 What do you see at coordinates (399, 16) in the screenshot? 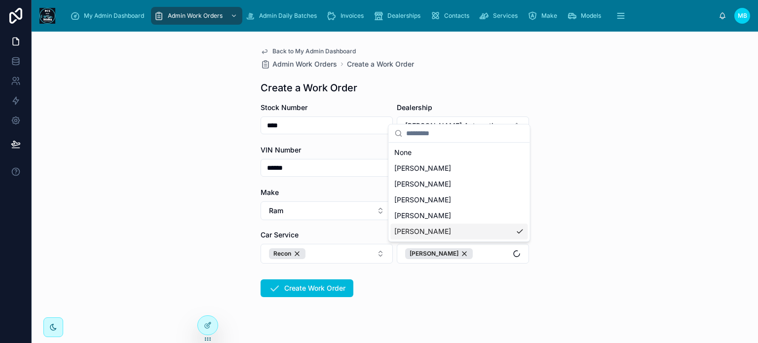
I see `a: Dealerships` at bounding box center [399, 16].